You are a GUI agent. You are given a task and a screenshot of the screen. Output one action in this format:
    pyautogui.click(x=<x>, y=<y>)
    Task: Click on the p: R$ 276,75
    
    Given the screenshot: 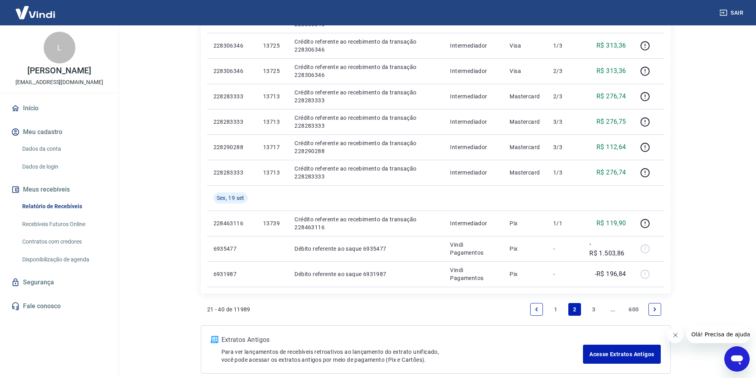 What is the action you would take?
    pyautogui.click(x=611, y=122)
    